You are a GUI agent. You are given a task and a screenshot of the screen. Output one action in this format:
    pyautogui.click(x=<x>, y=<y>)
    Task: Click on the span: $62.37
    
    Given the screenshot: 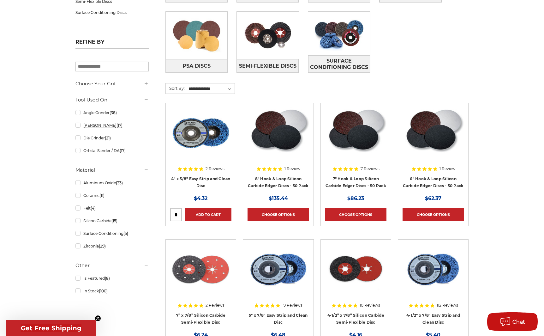 What is the action you would take?
    pyautogui.click(x=433, y=198)
    